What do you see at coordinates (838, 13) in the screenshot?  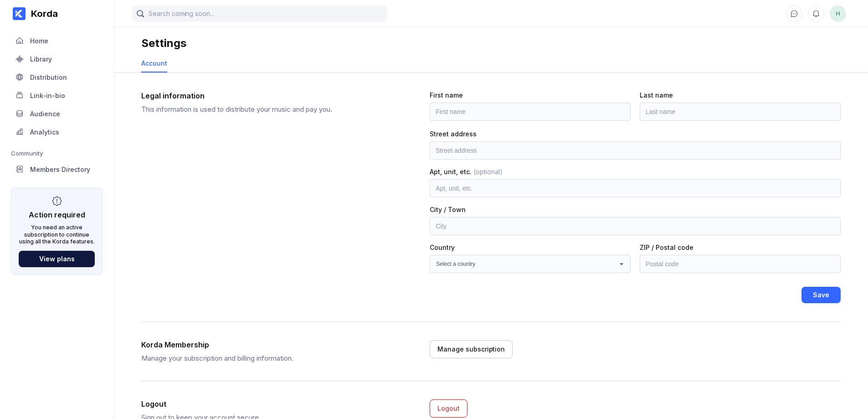 I see `span: H` at bounding box center [838, 13].